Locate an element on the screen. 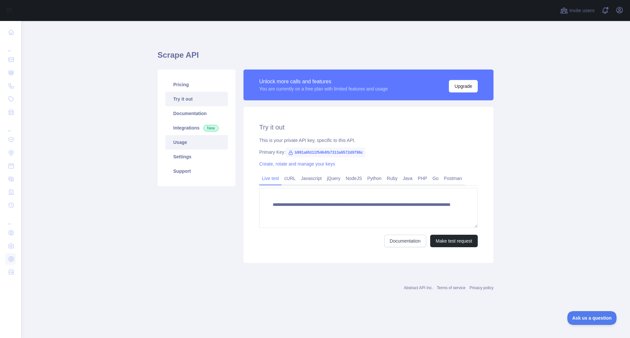 The height and width of the screenshot is (338, 630). span: New is located at coordinates (211, 128).